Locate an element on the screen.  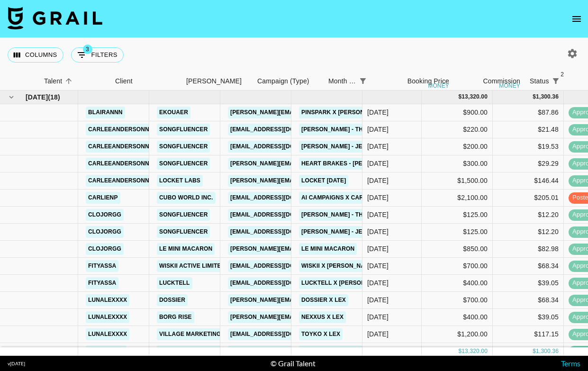
div: $205.01 is located at coordinates (529, 198).